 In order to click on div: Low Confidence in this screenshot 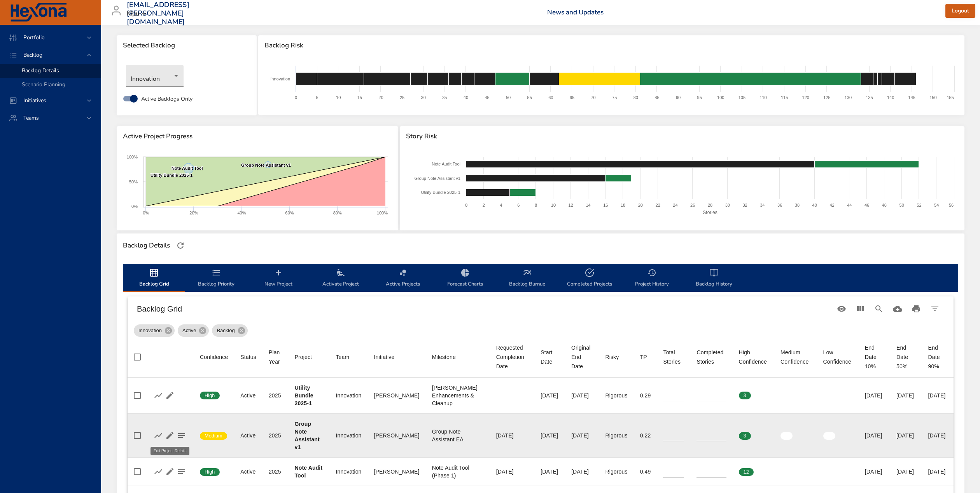, I will do `click(837, 357)`.